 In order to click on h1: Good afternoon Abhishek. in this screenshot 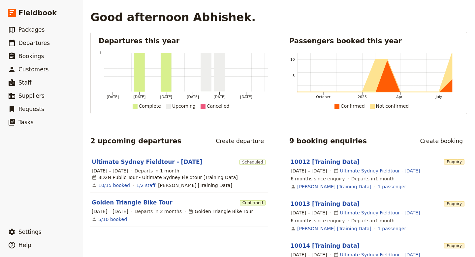, I will do `click(173, 17)`.